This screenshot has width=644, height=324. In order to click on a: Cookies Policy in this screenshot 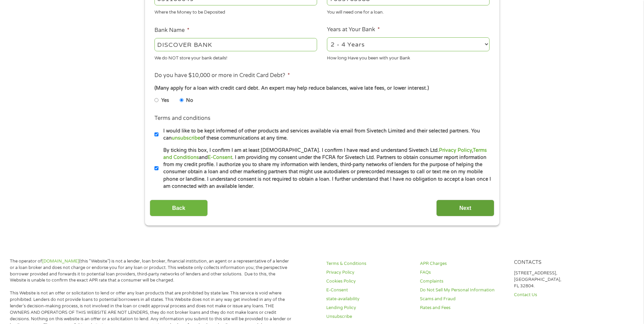, I will do `click(369, 281)`.